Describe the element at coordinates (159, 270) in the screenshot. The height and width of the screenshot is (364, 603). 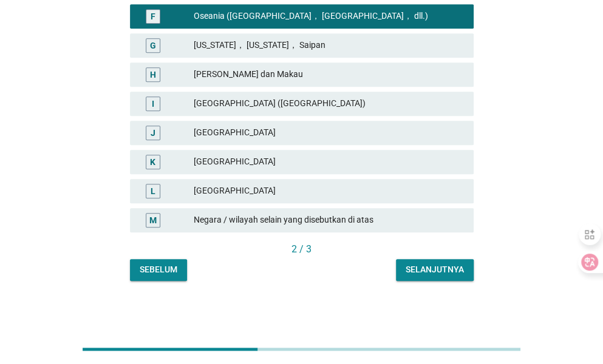
I see `button: Sebelum` at that location.